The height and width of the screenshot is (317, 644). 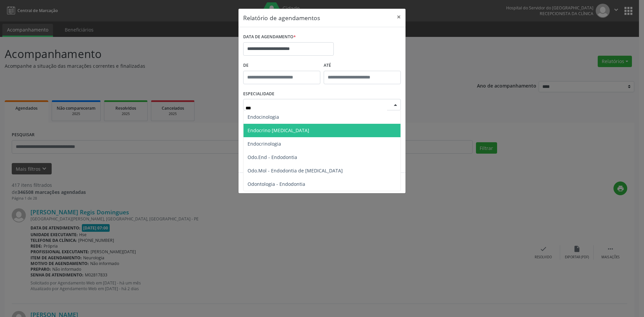 What do you see at coordinates (276, 184) in the screenshot?
I see `span: Odontologia - Endodontia` at bounding box center [276, 184].